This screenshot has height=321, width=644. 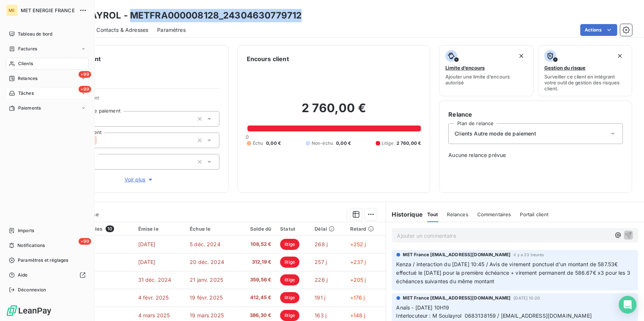 I want to click on a: Paiements, so click(x=47, y=108).